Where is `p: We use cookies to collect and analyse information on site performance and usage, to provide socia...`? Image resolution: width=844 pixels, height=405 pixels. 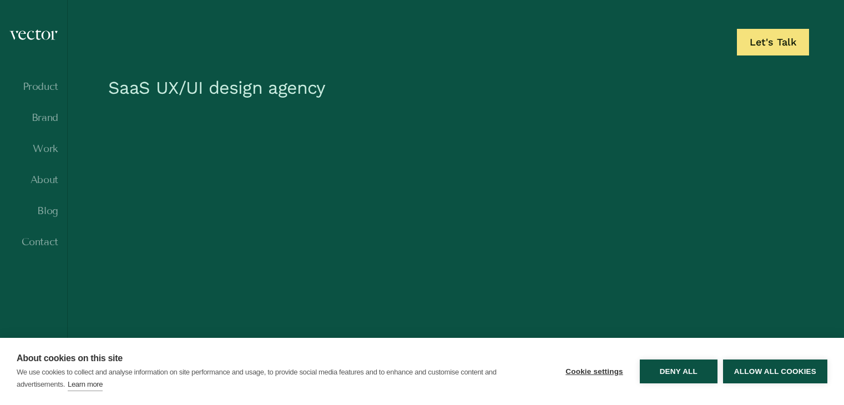
p: We use cookies to collect and analyse information on site performance and usage, to provide socia... is located at coordinates (256, 378).